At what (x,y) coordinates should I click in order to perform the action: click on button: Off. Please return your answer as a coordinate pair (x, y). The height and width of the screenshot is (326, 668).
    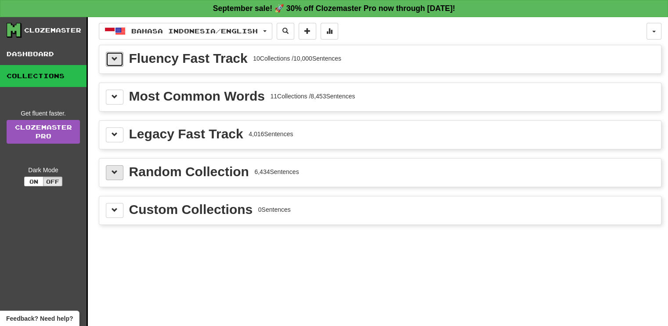
    Looking at the image, I should click on (53, 181).